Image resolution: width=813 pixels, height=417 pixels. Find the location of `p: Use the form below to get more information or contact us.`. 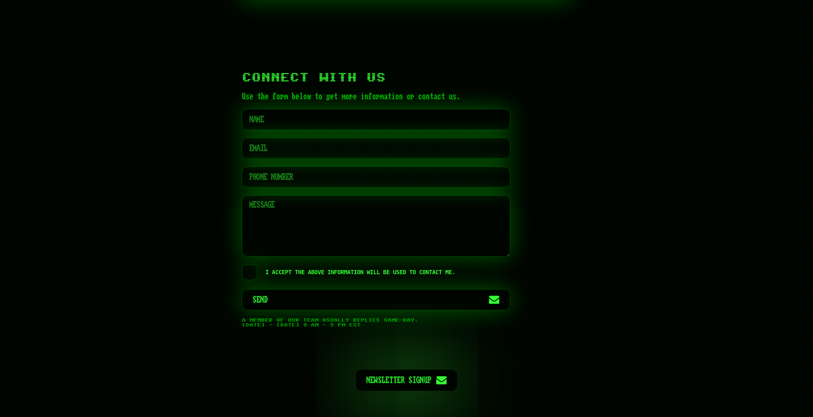

p: Use the form below to get more information or contact us. is located at coordinates (407, 96).